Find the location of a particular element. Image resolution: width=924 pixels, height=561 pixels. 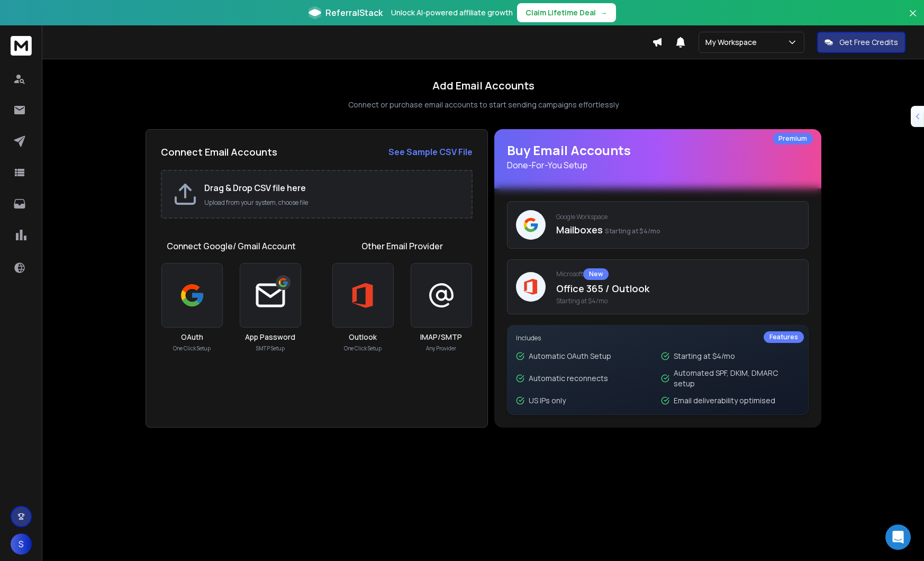

p: Done-For-You Setup is located at coordinates (658, 165).